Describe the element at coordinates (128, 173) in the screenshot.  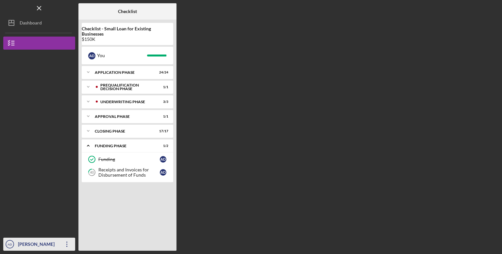
I see `a: 40Receipts and Invoices for Disbursement of FundsAD` at that location.